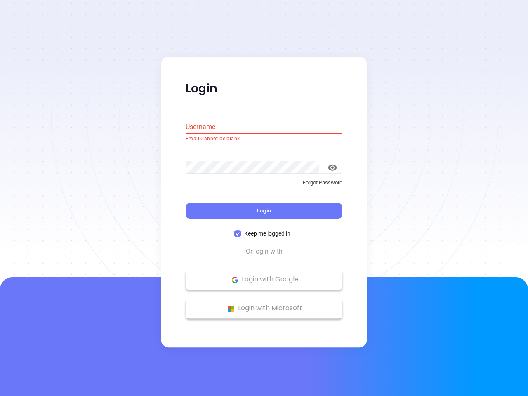 This screenshot has width=528, height=396. I want to click on span: Login, so click(264, 211).